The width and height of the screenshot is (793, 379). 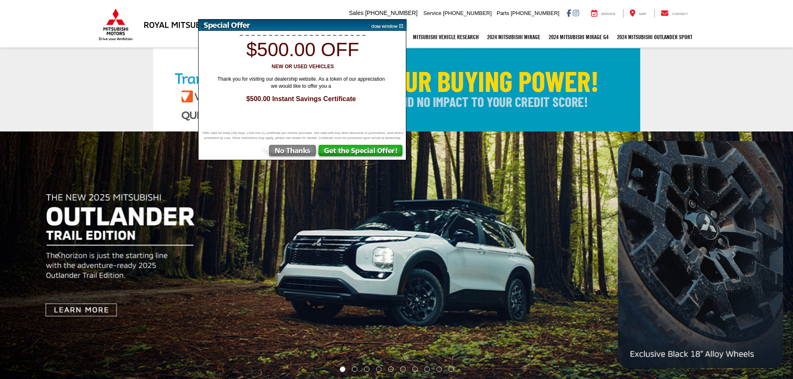 What do you see at coordinates (604, 13) in the screenshot?
I see `a: Service` at bounding box center [604, 13].